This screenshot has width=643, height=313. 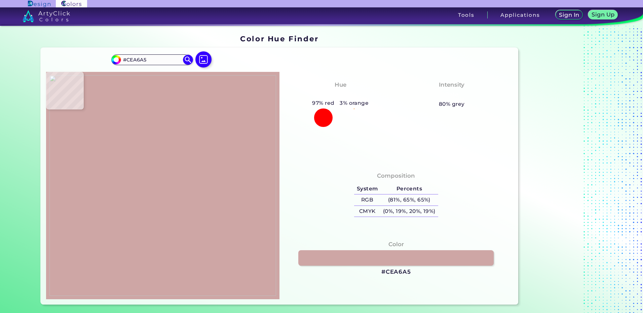 I want to click on a: Sign In, so click(x=569, y=15).